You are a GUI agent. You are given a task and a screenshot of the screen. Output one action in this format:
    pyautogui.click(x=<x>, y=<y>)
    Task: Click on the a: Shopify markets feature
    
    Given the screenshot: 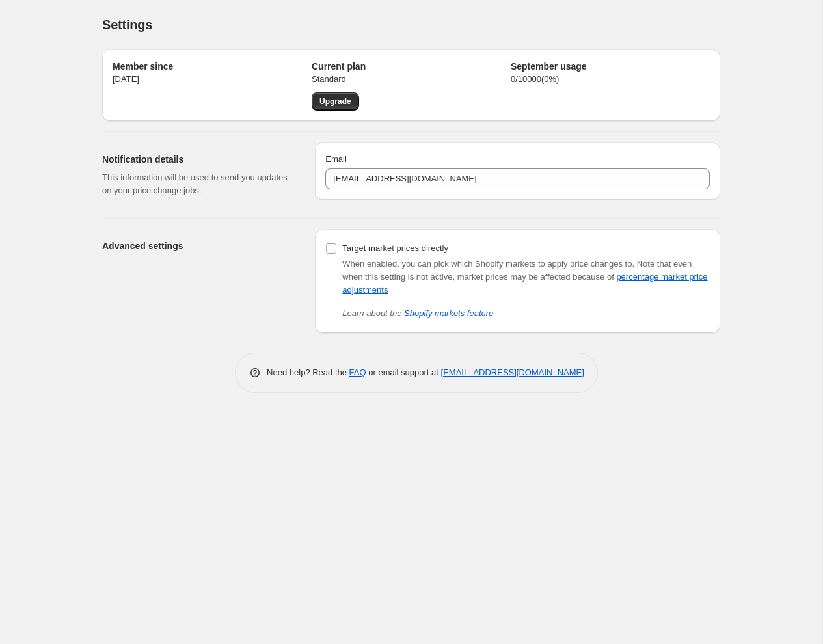 What is the action you would take?
    pyautogui.click(x=448, y=313)
    